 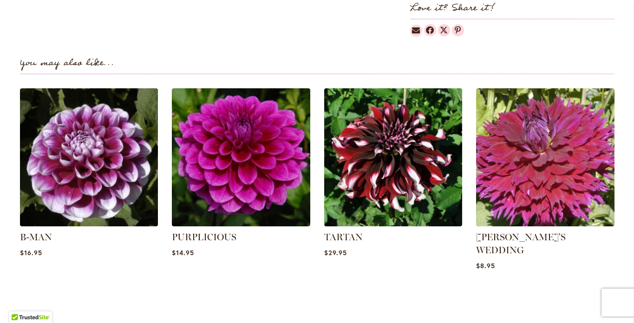 What do you see at coordinates (89, 157) in the screenshot?
I see `img: B-MAN` at bounding box center [89, 157].